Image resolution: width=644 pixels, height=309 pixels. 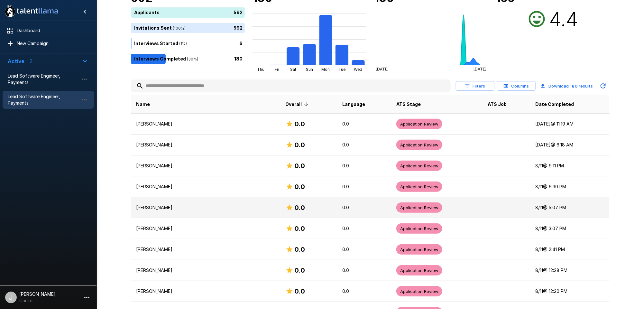 I want to click on span: Language, so click(x=354, y=104).